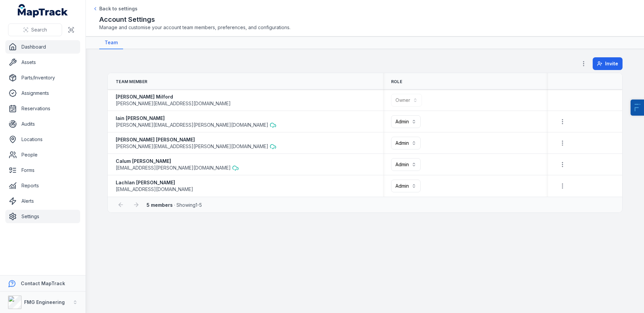  Describe the element at coordinates (607, 64) in the screenshot. I see `button: Invite` at that location.